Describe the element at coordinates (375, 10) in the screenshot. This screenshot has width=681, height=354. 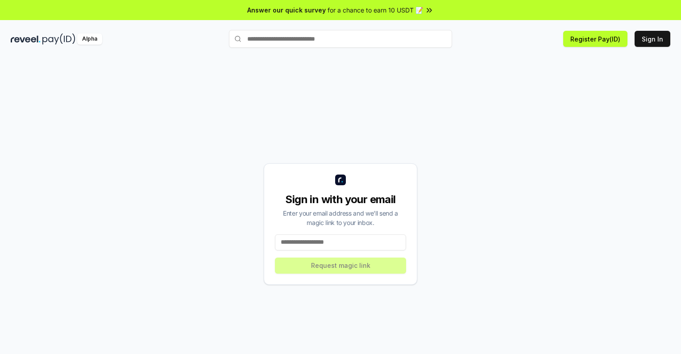
I see `span: for a chance to earn 10 USDT 📝` at that location.